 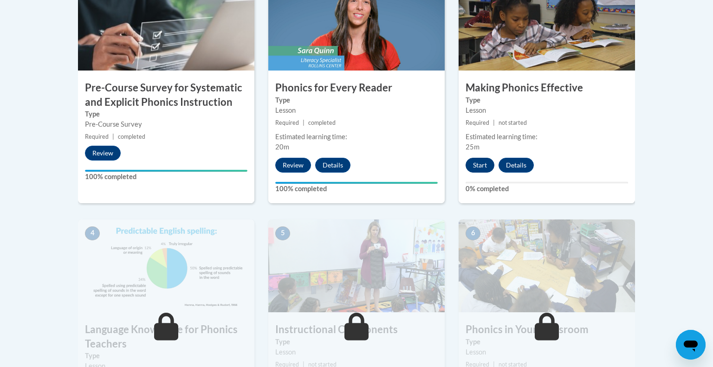 I want to click on div: Pre-Course Survey, so click(x=166, y=124).